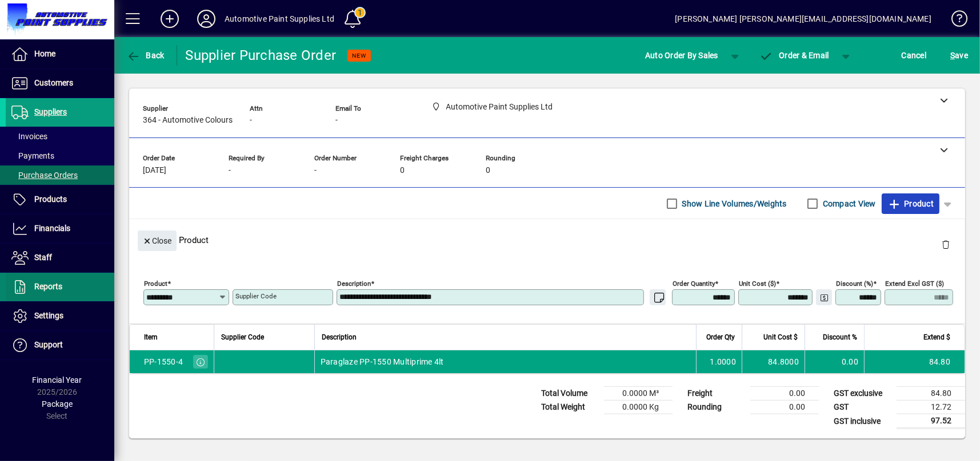 The height and width of the screenshot is (461, 980). What do you see at coordinates (930, 421) in the screenshot?
I see `td: 97.52` at bounding box center [930, 421].